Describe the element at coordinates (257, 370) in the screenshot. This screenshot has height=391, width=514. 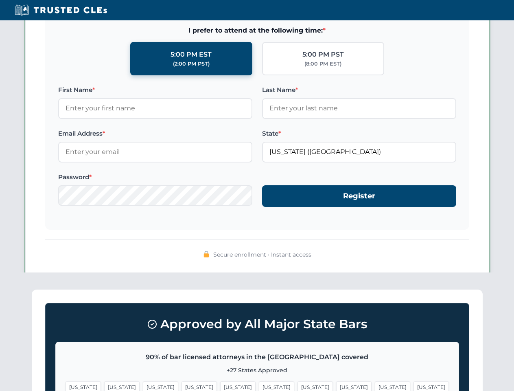
I see `p: +27 States Approved` at that location.